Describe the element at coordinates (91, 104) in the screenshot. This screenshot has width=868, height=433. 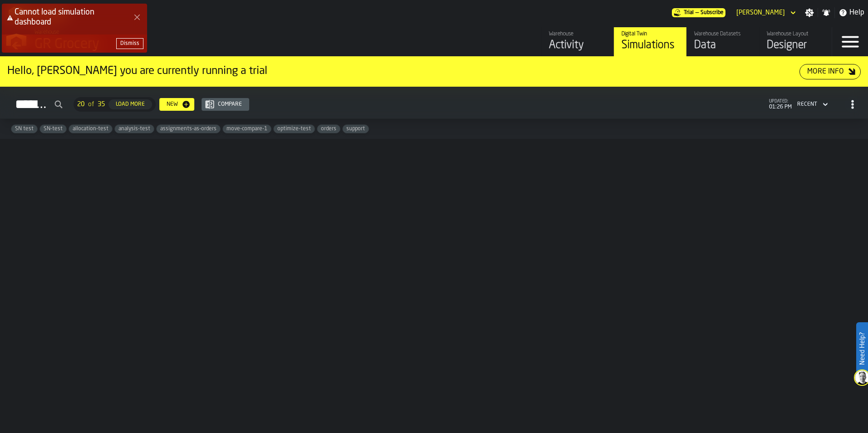
I see `span: of` at that location.